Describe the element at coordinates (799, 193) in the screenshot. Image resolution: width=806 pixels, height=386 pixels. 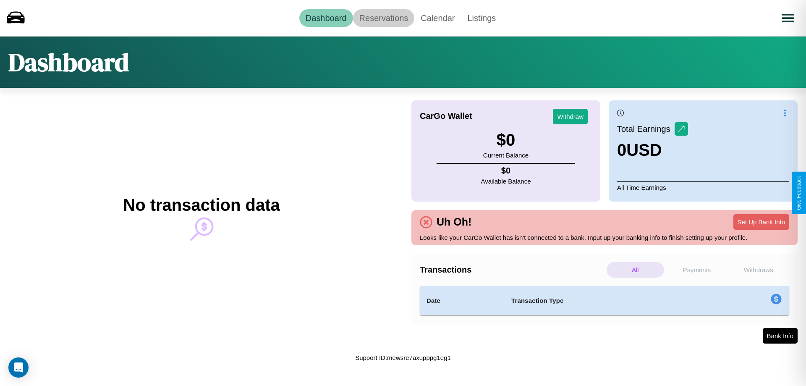
I see `div: Give Feedback` at that location.